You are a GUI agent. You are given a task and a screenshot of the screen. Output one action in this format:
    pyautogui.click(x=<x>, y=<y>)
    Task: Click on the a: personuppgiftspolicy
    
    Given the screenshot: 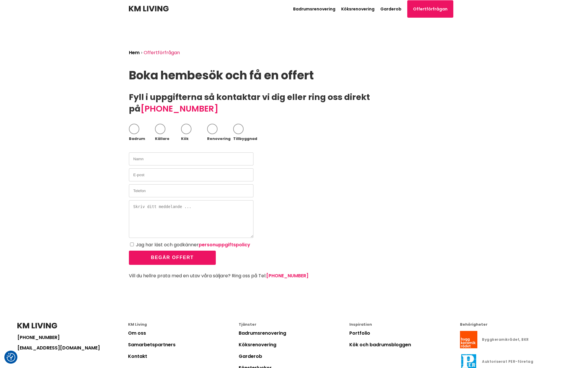 What is the action you would take?
    pyautogui.click(x=225, y=245)
    